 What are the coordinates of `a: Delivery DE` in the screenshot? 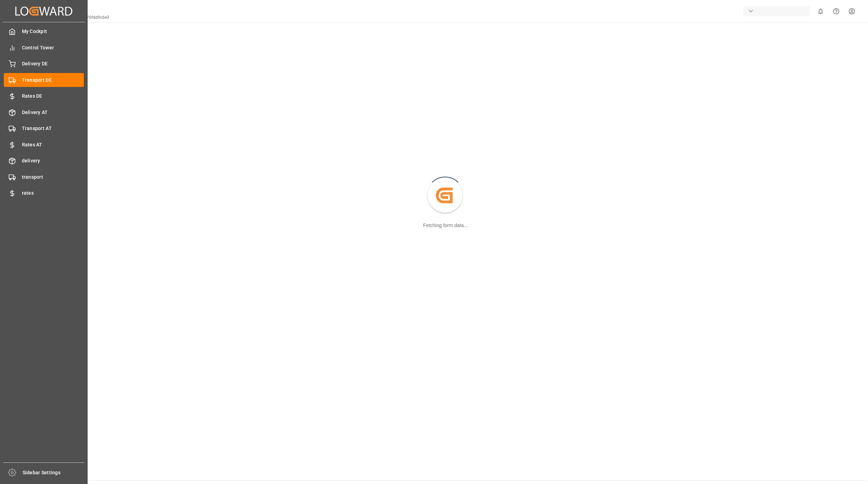 It's located at (44, 64).